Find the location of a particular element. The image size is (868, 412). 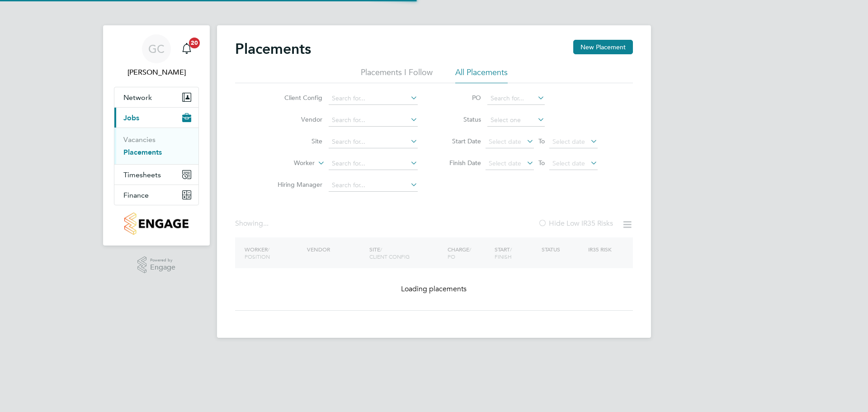

label: PO is located at coordinates (460, 98).